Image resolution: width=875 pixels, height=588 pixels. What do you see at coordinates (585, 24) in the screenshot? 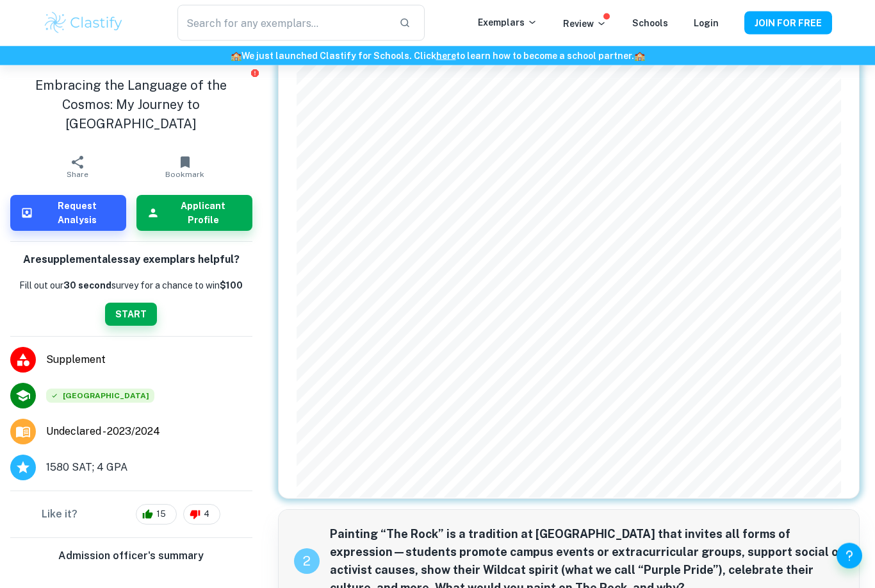
I see `p: Review` at bounding box center [585, 24].